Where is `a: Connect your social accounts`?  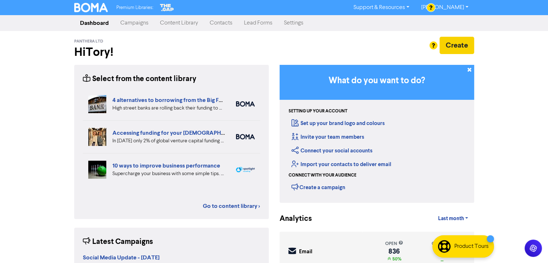 a: Connect your social accounts is located at coordinates (332, 150).